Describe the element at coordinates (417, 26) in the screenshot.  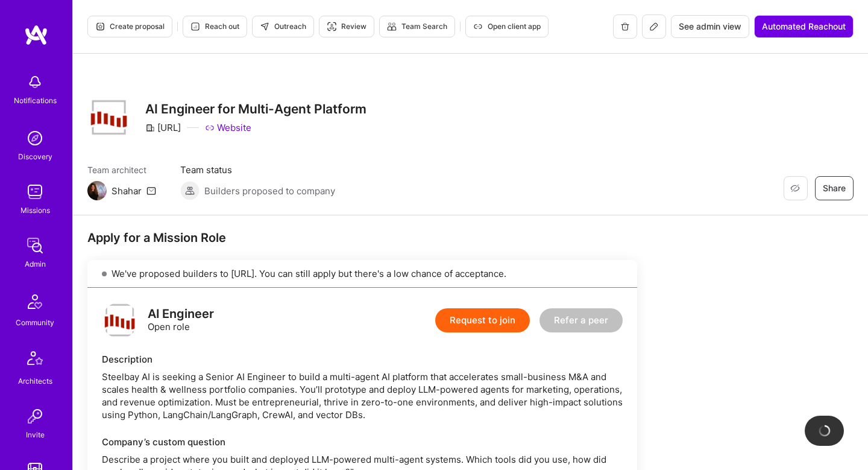
I see `button: Team Search` at that location.